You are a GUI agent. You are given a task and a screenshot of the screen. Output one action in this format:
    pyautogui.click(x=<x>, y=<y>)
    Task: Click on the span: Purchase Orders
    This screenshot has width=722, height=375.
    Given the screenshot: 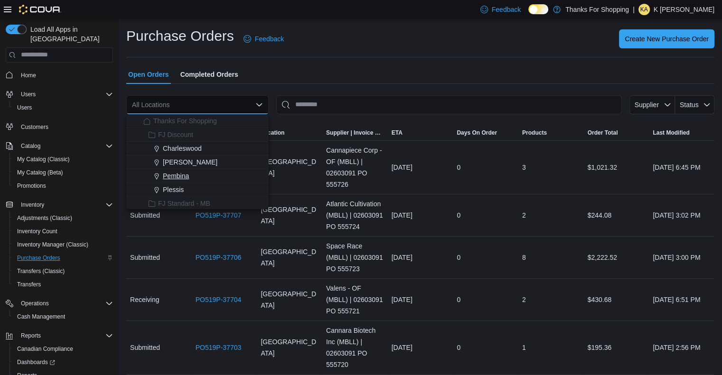 What is the action you would take?
    pyautogui.click(x=38, y=258)
    